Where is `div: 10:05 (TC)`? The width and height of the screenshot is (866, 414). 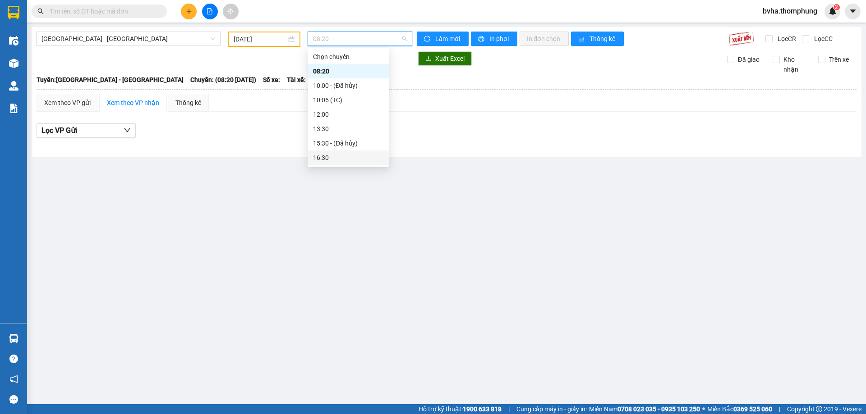 div: 10:05 (TC) is located at coordinates (348, 100).